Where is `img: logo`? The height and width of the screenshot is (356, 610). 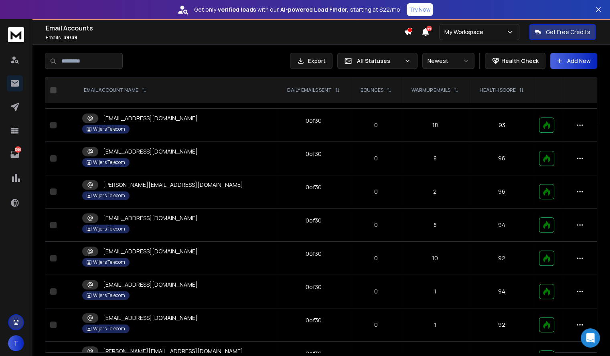 img: logo is located at coordinates (16, 34).